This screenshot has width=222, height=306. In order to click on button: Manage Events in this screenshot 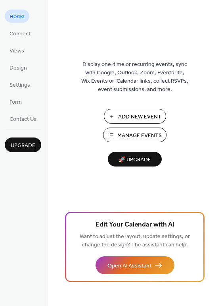, I will do `click(135, 135)`.